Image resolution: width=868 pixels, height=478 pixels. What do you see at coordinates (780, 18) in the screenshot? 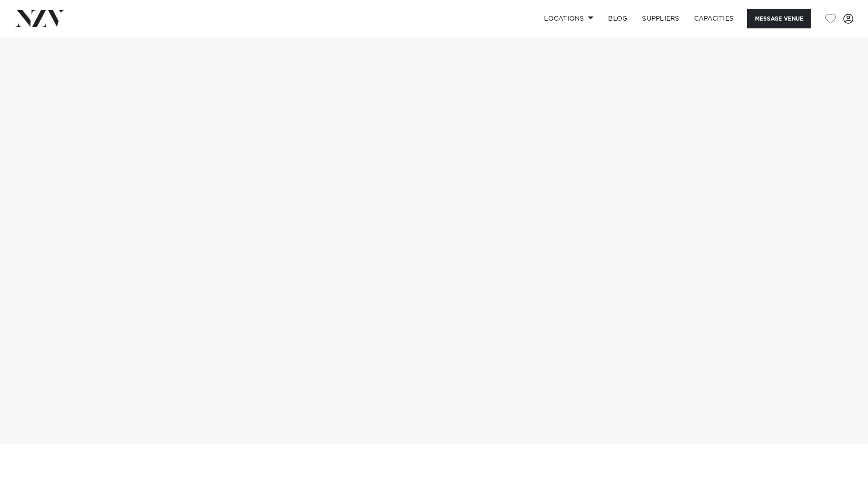
I see `button: Message Venue` at bounding box center [780, 18].